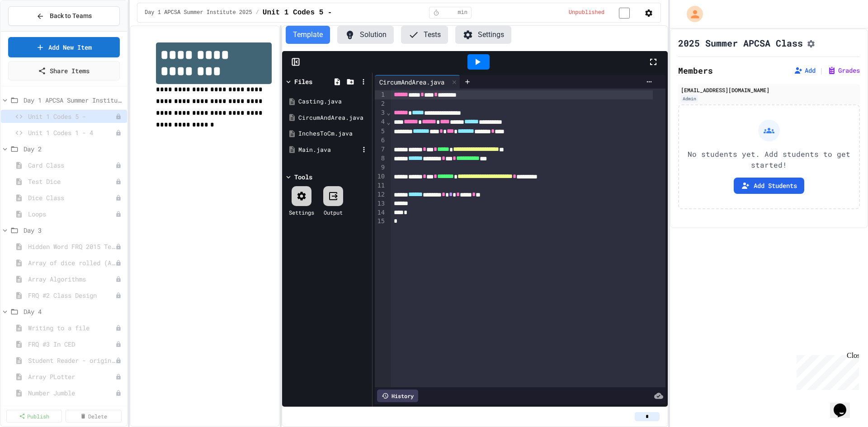 The image size is (868, 427). Describe the element at coordinates (463, 13) in the screenshot. I see `span: min` at that location.